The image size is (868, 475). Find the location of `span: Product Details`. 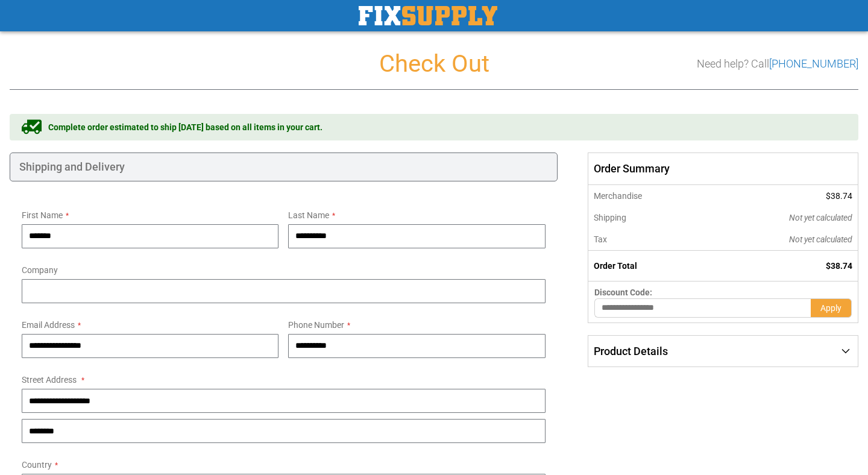

span: Product Details is located at coordinates (630, 351).